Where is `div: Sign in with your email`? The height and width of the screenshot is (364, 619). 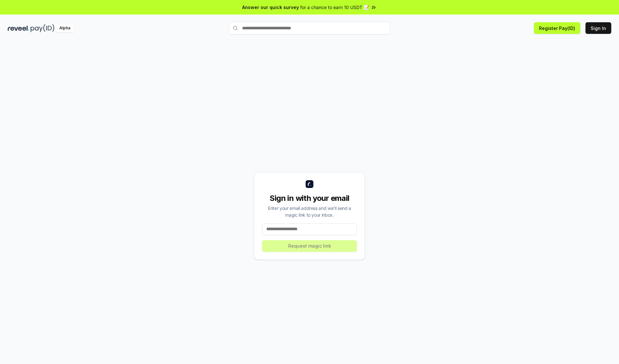
div: Sign in with your email is located at coordinates (310, 198).